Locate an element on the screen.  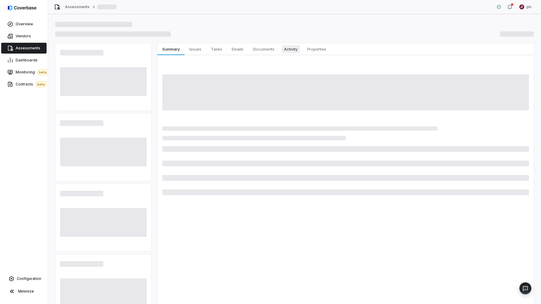
img: logo-D7KZi-bG.svg is located at coordinates (22, 8).